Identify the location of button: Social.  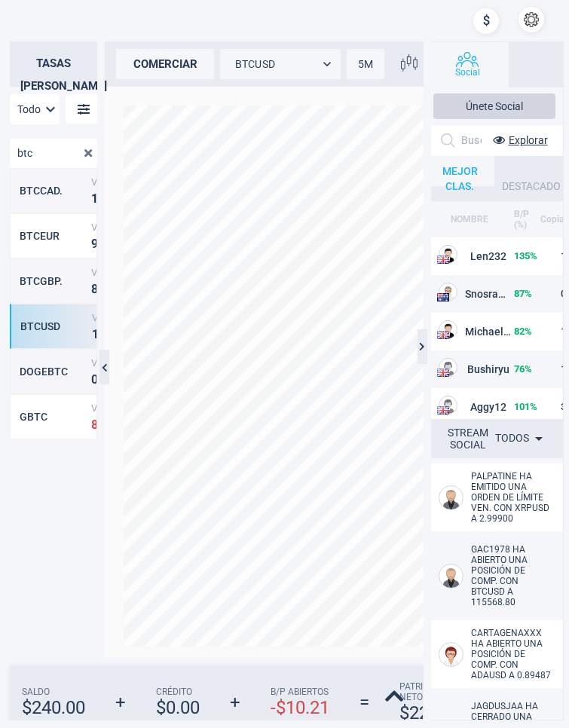
(468, 65).